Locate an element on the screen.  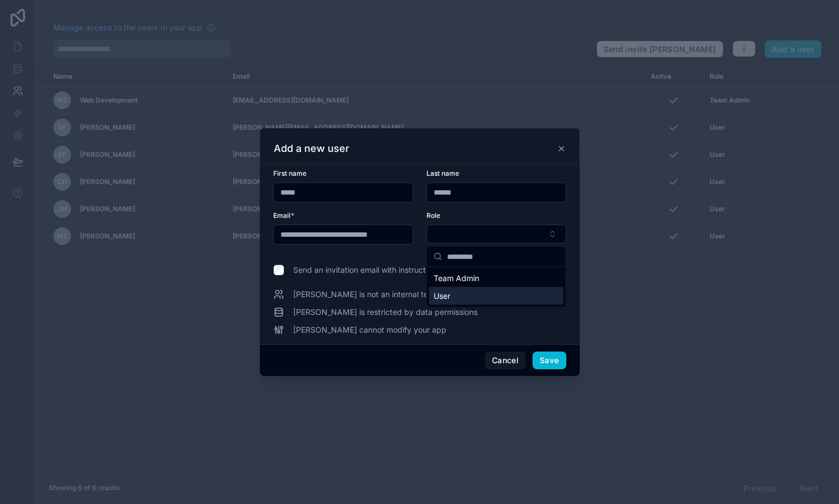
h3: Add a new user is located at coordinates (312, 149).